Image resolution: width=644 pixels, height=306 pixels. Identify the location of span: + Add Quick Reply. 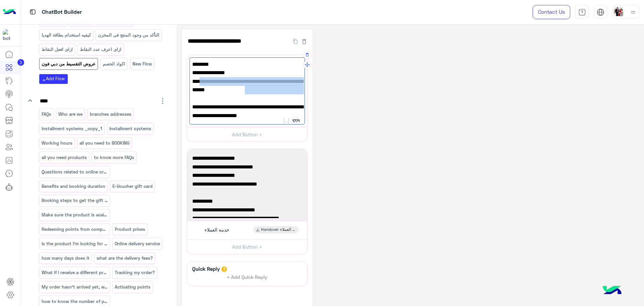
(247, 277).